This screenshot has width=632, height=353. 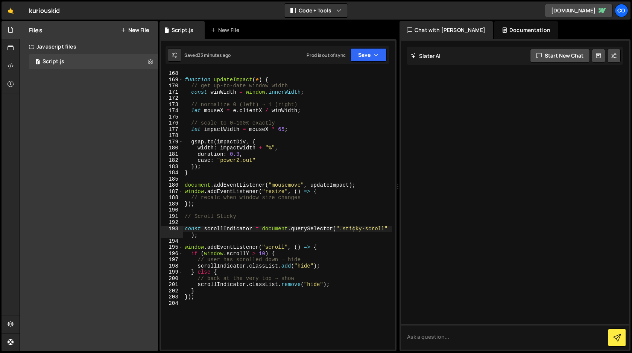 I want to click on div: 203, so click(x=172, y=297).